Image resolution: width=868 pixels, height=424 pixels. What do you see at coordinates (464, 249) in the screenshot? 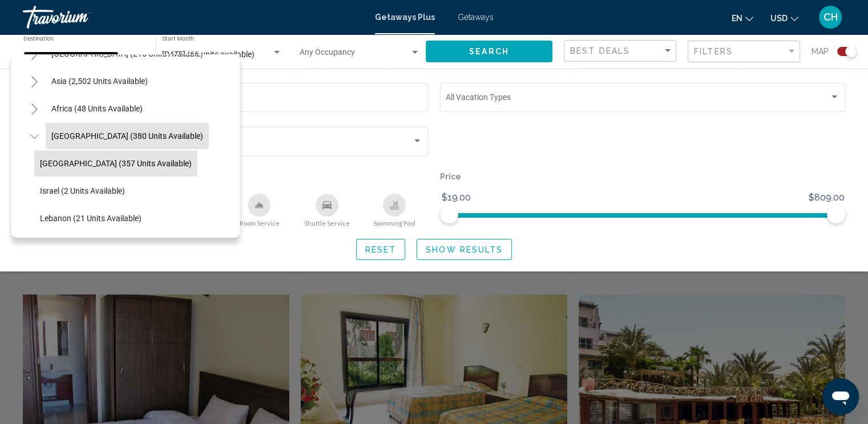
I see `span: Show Results` at bounding box center [464, 249].